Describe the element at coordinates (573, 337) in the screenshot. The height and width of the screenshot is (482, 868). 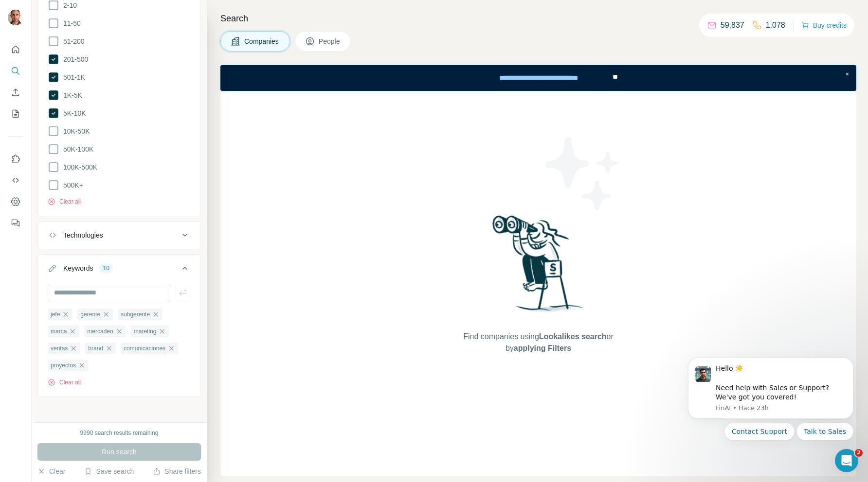
I see `span: Lookalikes search` at that location.